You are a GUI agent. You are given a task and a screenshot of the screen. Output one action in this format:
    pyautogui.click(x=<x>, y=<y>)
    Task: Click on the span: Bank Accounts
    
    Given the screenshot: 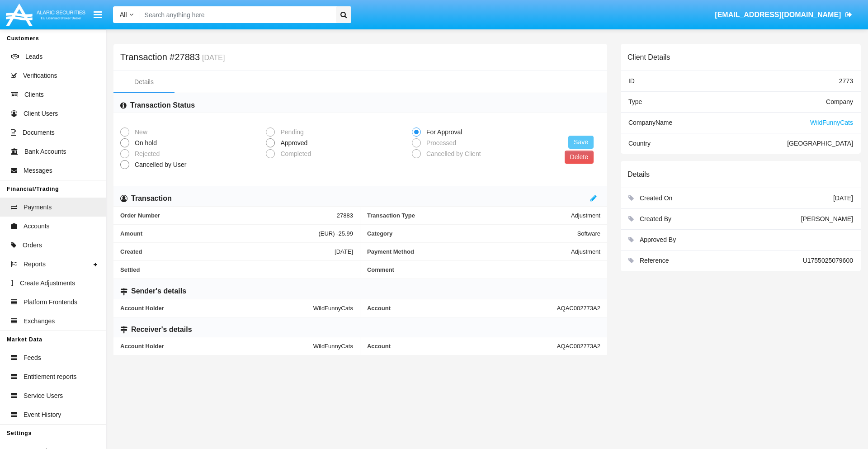 What is the action you would take?
    pyautogui.click(x=45, y=152)
    